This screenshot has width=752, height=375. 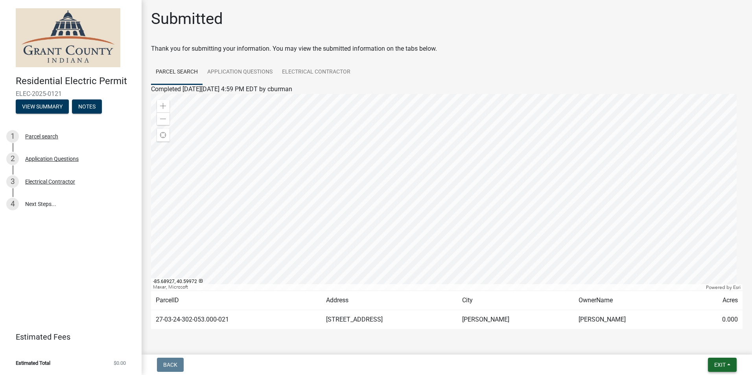 I want to click on a: Esri, so click(x=737, y=288).